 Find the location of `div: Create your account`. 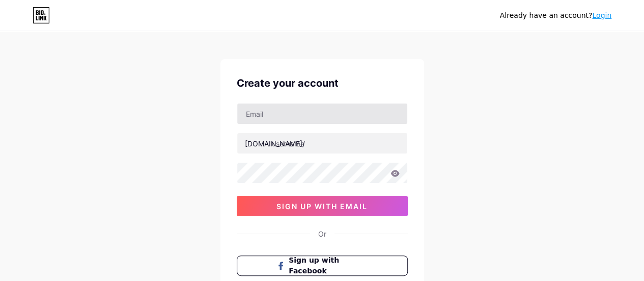

div: Create your account is located at coordinates (322, 83).